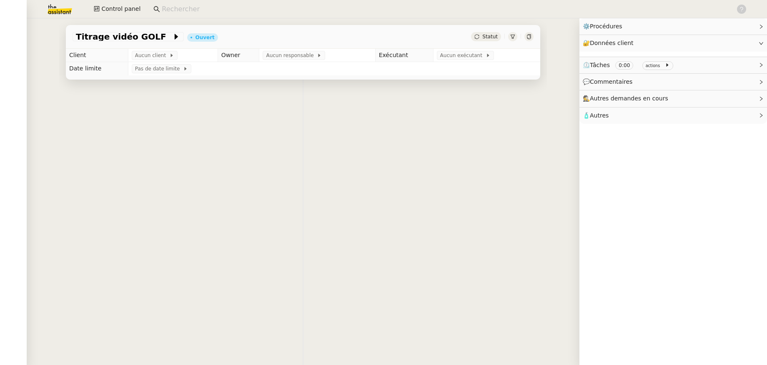  I want to click on td: Exécutant, so click(404, 55).